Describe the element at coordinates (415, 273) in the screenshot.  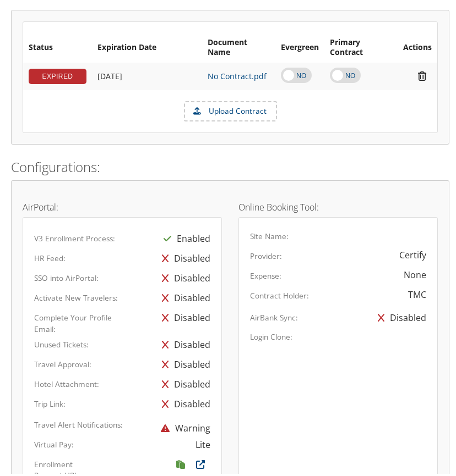
I see `div: None` at that location.